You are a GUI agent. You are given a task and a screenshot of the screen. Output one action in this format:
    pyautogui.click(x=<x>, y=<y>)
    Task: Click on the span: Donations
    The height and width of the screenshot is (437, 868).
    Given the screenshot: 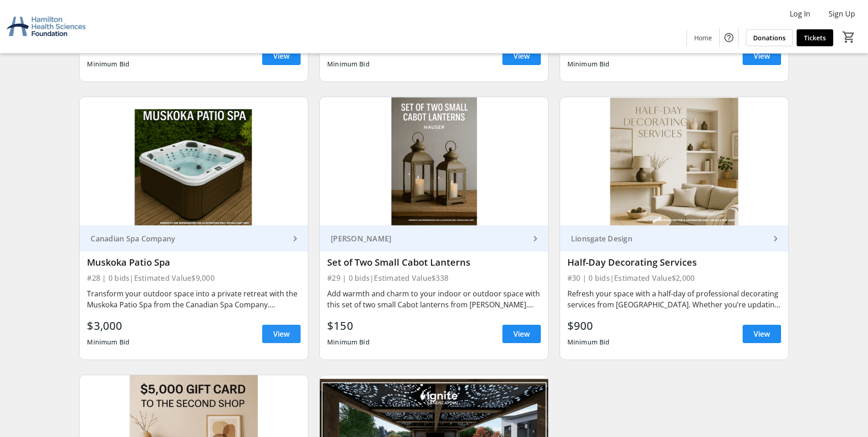 What is the action you would take?
    pyautogui.click(x=769, y=38)
    